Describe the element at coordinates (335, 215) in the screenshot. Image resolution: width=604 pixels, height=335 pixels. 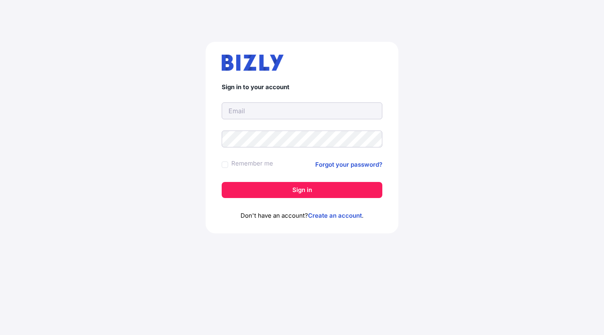
I see `a: Create an account` at that location.